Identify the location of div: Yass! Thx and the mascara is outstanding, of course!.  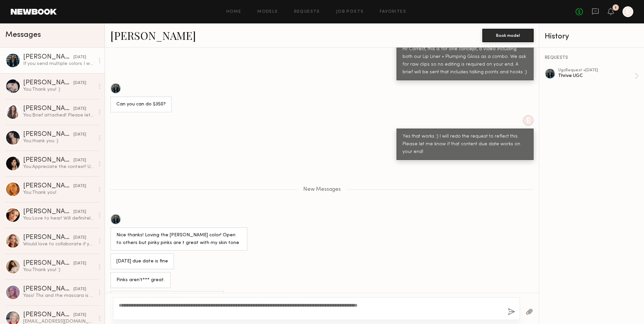
(59, 296).